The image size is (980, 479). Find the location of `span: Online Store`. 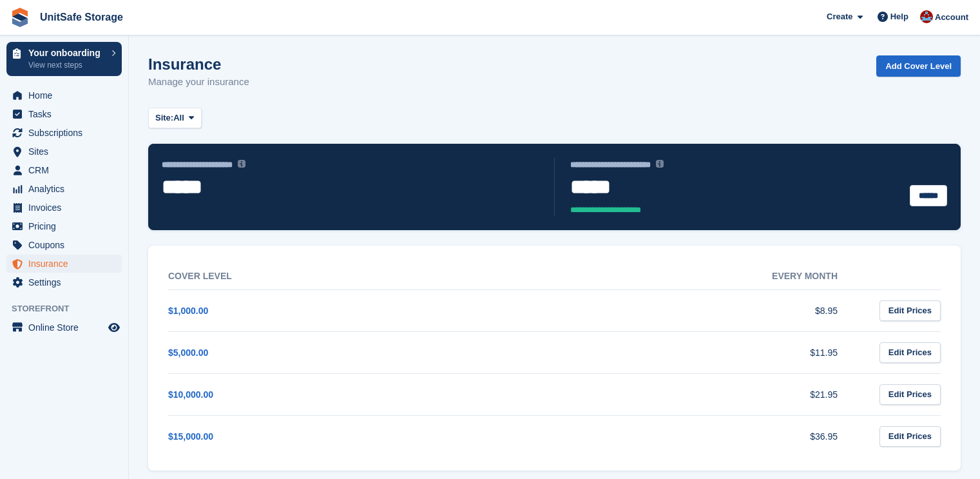

span: Online Store is located at coordinates (67, 327).